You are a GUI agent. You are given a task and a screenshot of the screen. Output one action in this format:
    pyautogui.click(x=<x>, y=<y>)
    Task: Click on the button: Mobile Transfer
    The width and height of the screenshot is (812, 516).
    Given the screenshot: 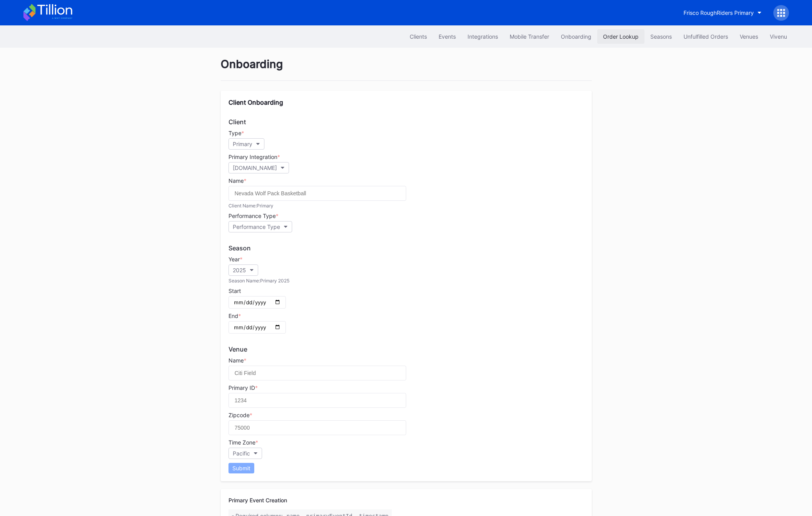 What is the action you would take?
    pyautogui.click(x=529, y=36)
    